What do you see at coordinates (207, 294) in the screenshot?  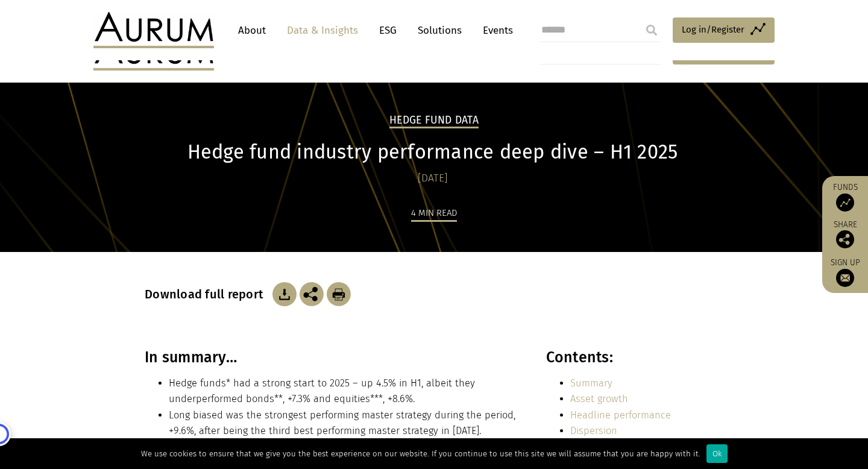 I see `h3: Download full report` at bounding box center [207, 294].